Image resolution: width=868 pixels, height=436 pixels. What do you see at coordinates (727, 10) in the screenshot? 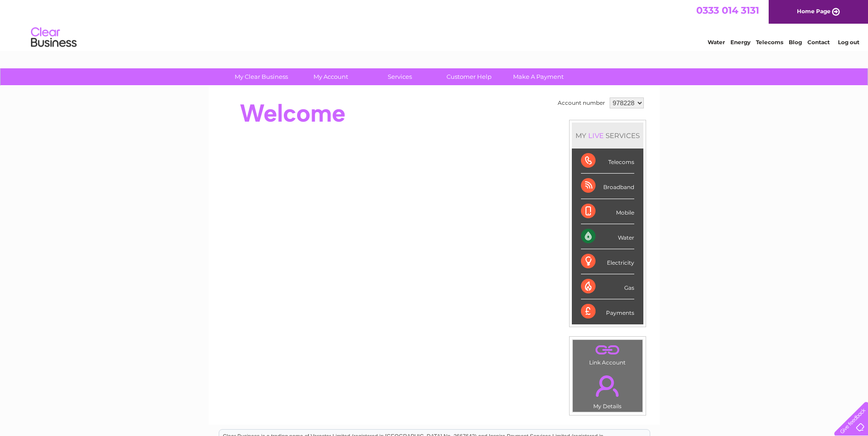
I see `a: 0333 014 3131` at bounding box center [727, 10].